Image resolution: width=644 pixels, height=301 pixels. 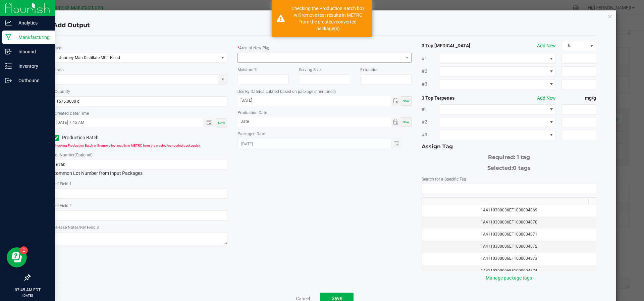 What do you see at coordinates (509, 258) in the screenshot?
I see `div: 1A4110300006EF1000004873` at bounding box center [509, 258].